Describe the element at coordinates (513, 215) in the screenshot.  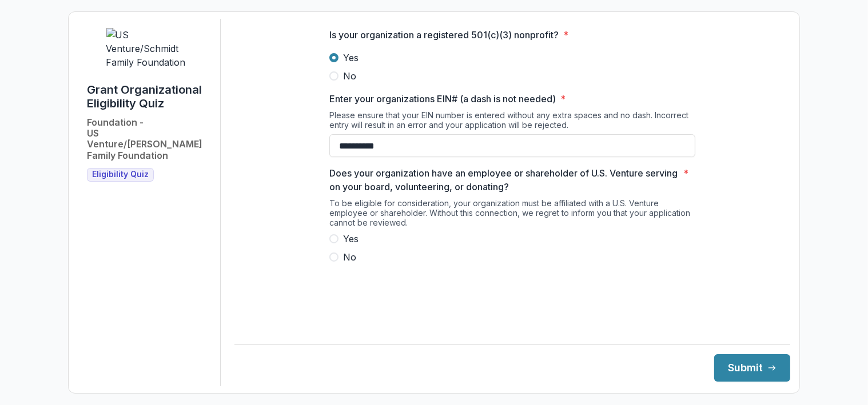
I see `div: To be eligible for consideration, your organization must be affiliated with a U.S. Venture employ...` at that location.